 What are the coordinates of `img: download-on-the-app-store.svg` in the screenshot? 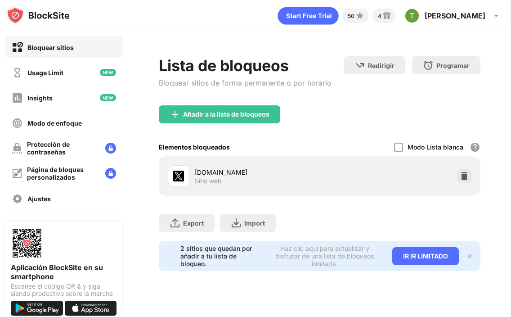 It's located at (91, 308).